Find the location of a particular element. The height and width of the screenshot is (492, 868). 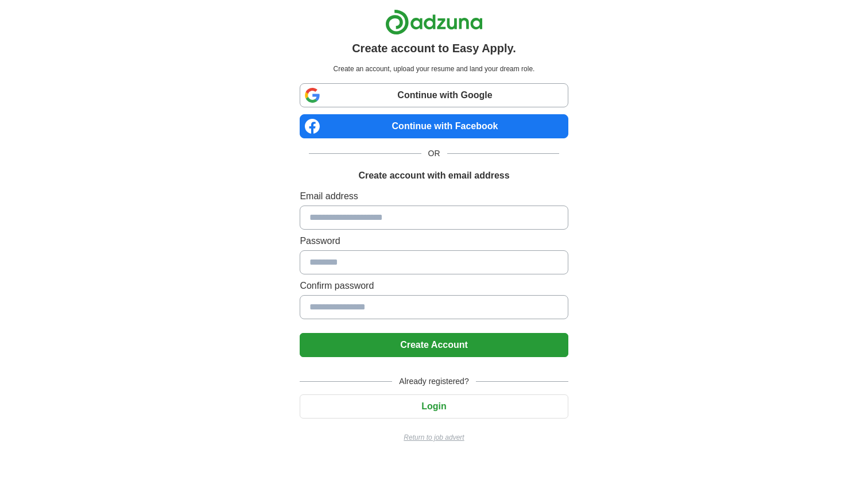

p: Create an account, upload your resume and land your dream role. is located at coordinates (434, 69).